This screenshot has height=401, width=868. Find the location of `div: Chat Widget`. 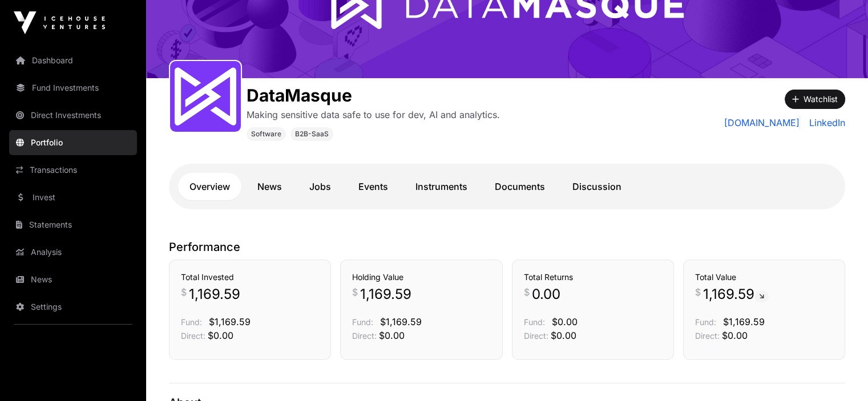

div: Chat Widget is located at coordinates (840, 373).